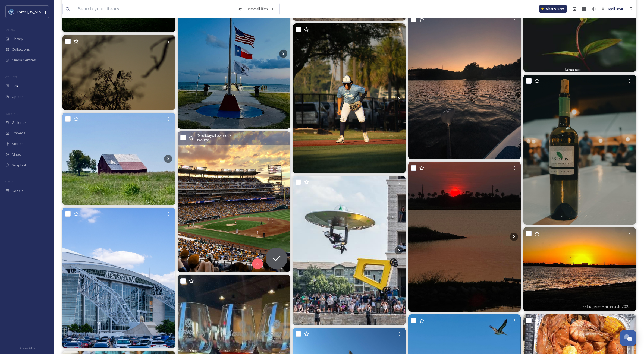 This screenshot has height=354, width=644. Describe the element at coordinates (11, 12) in the screenshot. I see `img: images%20%281%29.jpeg` at that location.